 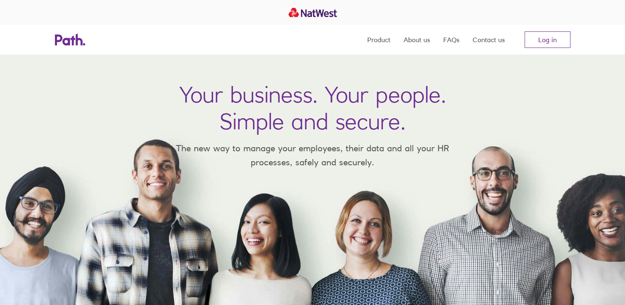 I want to click on a: Log in, so click(x=547, y=40).